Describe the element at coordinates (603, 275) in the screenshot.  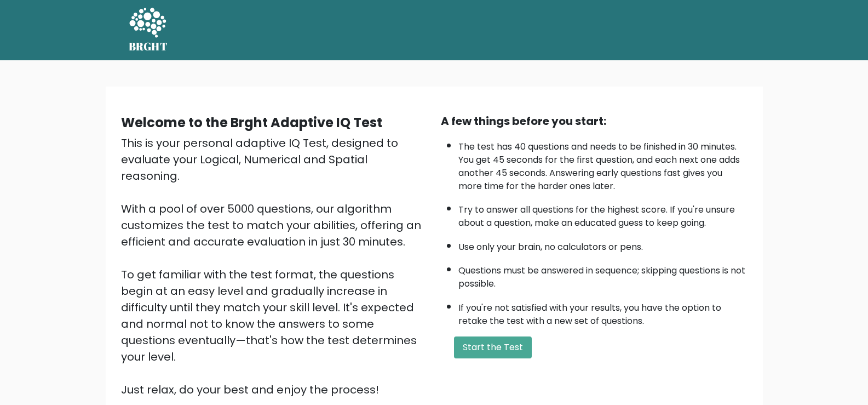
I see `li: Questions must be answered in sequence; skipping questions is not possible.` at that location.